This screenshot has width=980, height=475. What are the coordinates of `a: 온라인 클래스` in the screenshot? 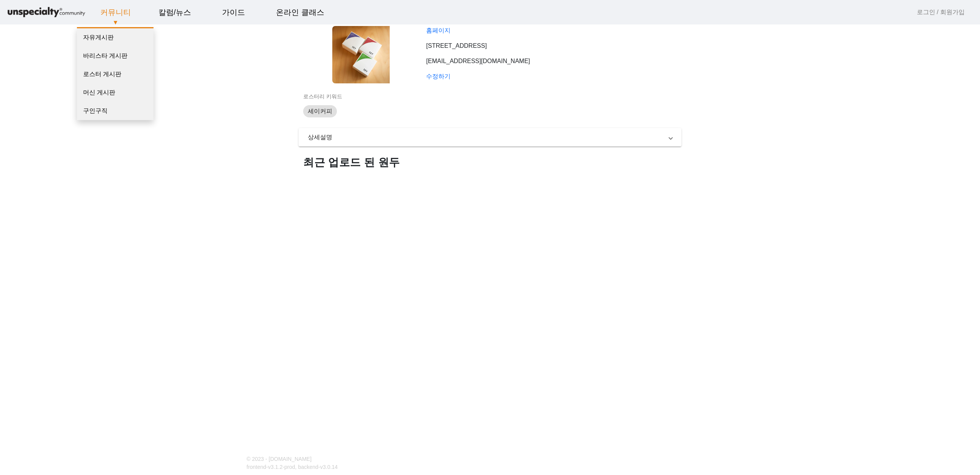 It's located at (300, 12).